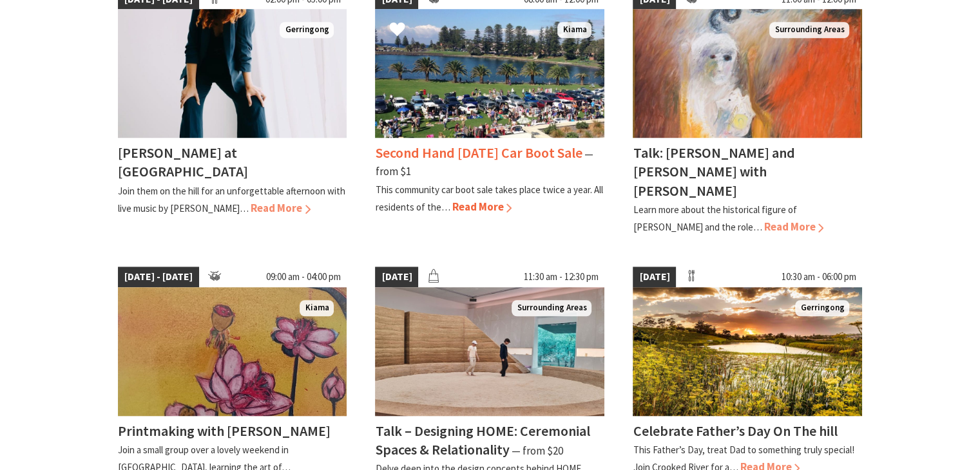 The width and height of the screenshot is (980, 470). What do you see at coordinates (488, 199) in the screenshot?
I see `p: This community car boot sale takes place twice a year. All residents of the…` at bounding box center [488, 199].